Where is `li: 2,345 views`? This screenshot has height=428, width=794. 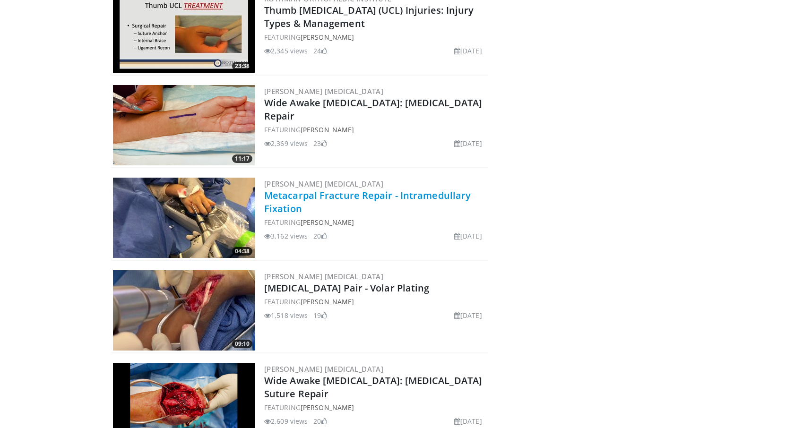
li: 2,345 views is located at coordinates (286, 51).